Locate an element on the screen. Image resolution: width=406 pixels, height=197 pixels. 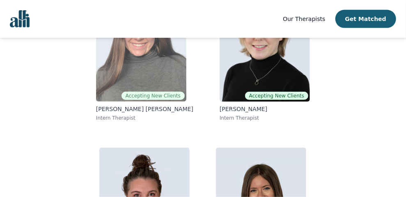
a: Get Matched is located at coordinates (366, 19).